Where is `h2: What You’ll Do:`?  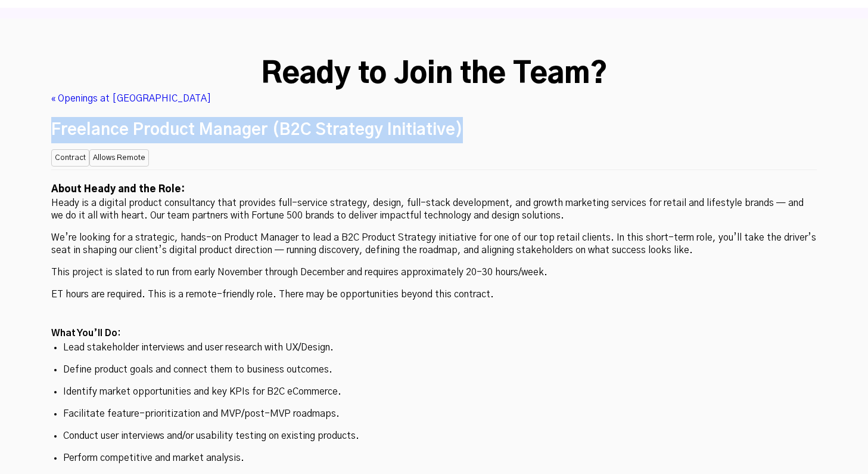
h2: What You’ll Do: is located at coordinates (434, 333).